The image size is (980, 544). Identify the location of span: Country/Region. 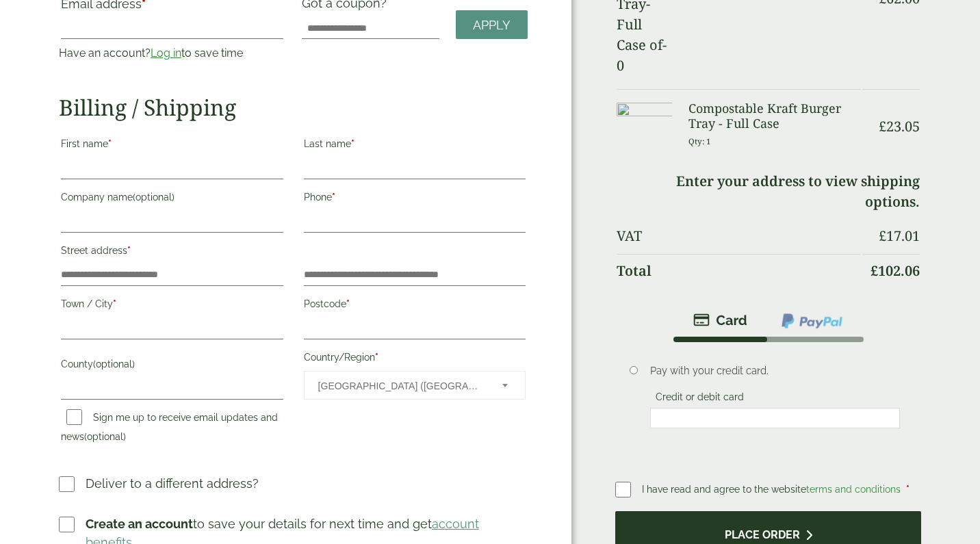
(415, 385).